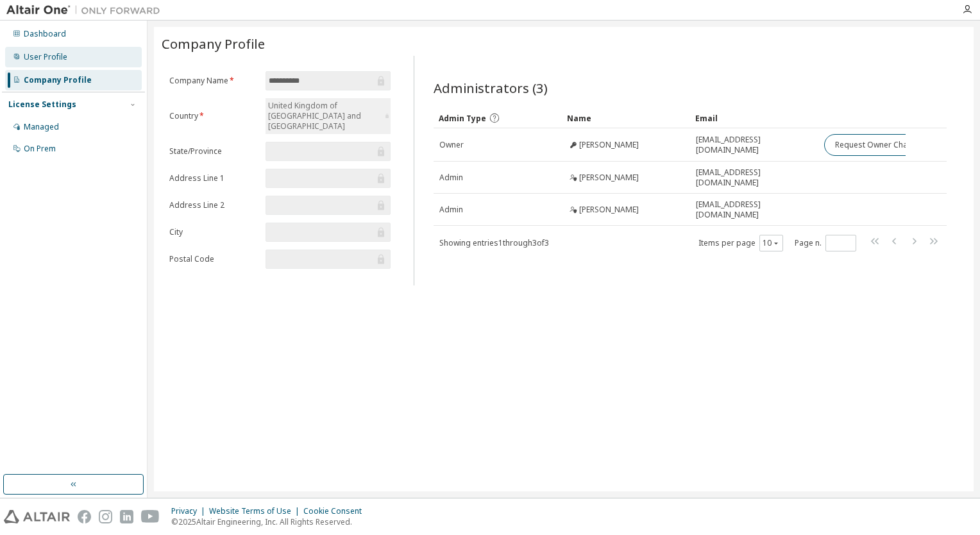 The height and width of the screenshot is (535, 980). Describe the element at coordinates (771, 243) in the screenshot. I see `button: 10` at that location.